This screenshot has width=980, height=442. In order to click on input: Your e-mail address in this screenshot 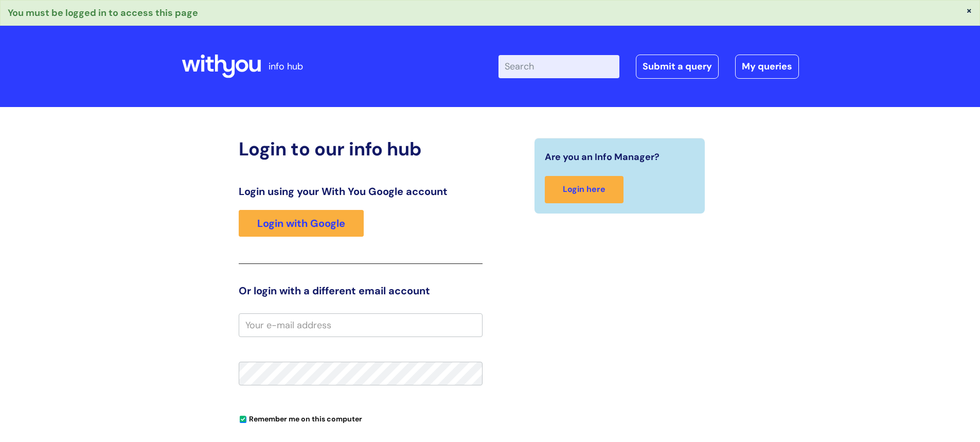, I will do `click(361, 325)`.